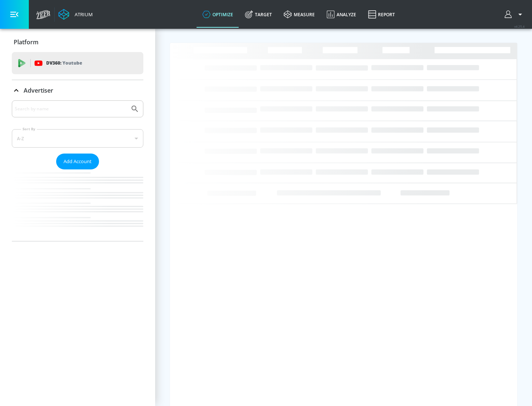 This screenshot has height=406, width=532. Describe the element at coordinates (29, 129) in the screenshot. I see `label: Sort By` at that location.